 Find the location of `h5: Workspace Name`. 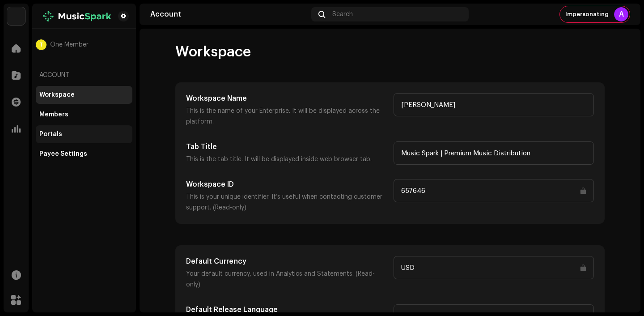

h5: Workspace Name is located at coordinates (286, 98).